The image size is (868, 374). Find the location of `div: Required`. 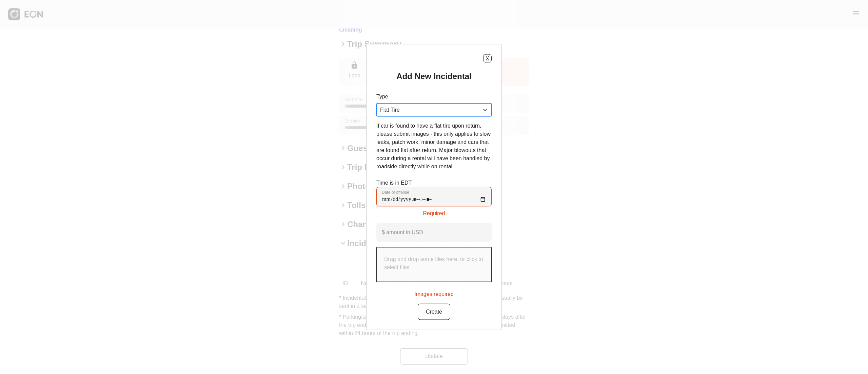

div: Required is located at coordinates (434, 212).